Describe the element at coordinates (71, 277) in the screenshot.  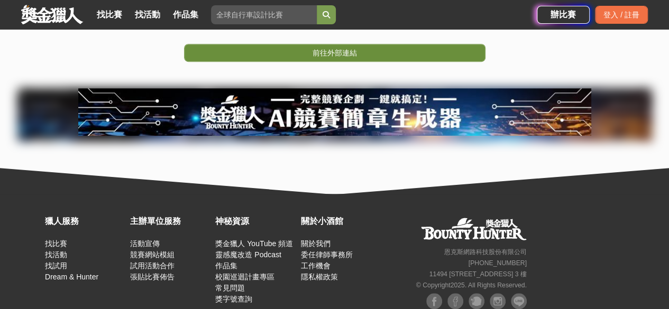
I see `a: Dream & Hunter` at that location.